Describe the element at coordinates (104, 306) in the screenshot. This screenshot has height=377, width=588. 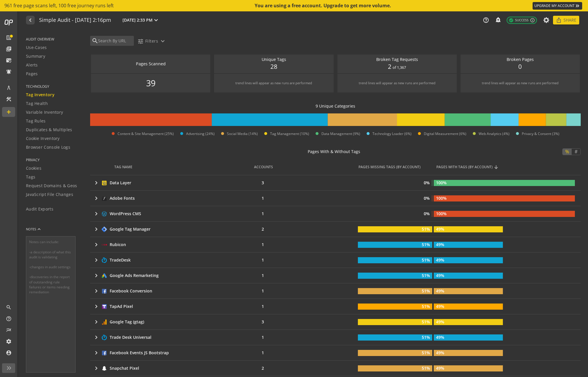
I see `img: 416.svg` at that location.